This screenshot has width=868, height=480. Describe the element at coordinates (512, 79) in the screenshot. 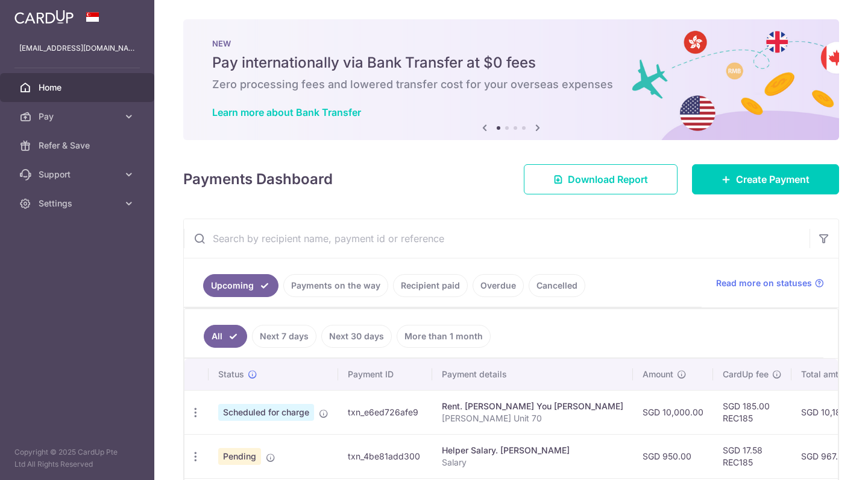

I see `img: Bank transfer banner` at that location.